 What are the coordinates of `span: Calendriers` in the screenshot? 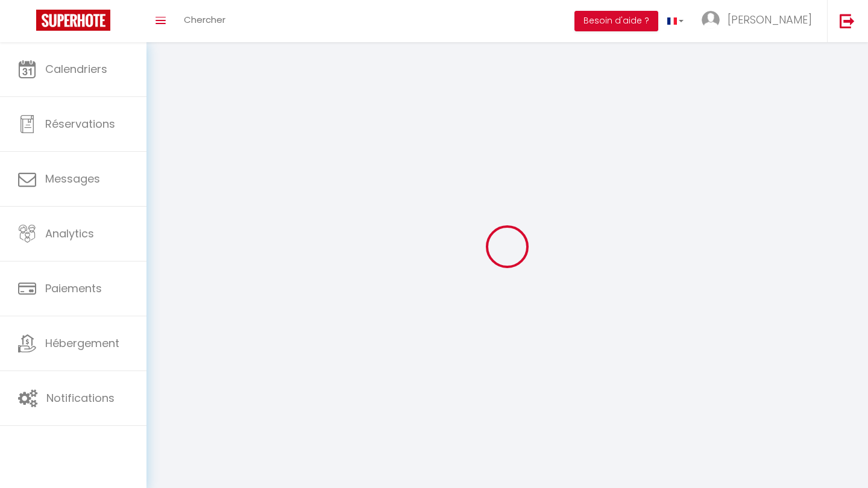 It's located at (76, 69).